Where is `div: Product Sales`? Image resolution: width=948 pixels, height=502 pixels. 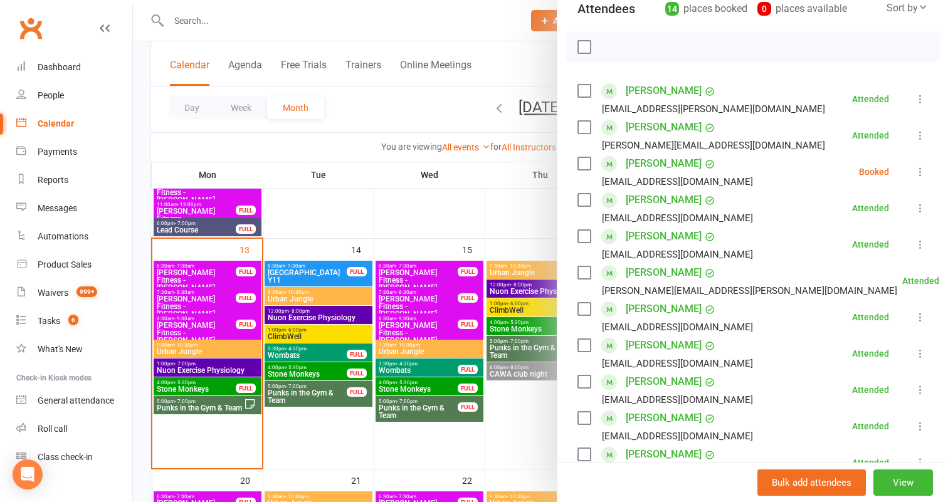
div: Product Sales is located at coordinates (65, 265).